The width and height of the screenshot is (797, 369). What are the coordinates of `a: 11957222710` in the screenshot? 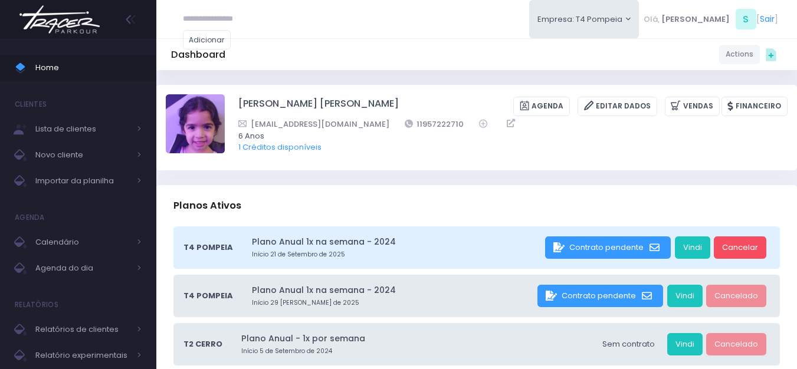 It's located at (434, 124).